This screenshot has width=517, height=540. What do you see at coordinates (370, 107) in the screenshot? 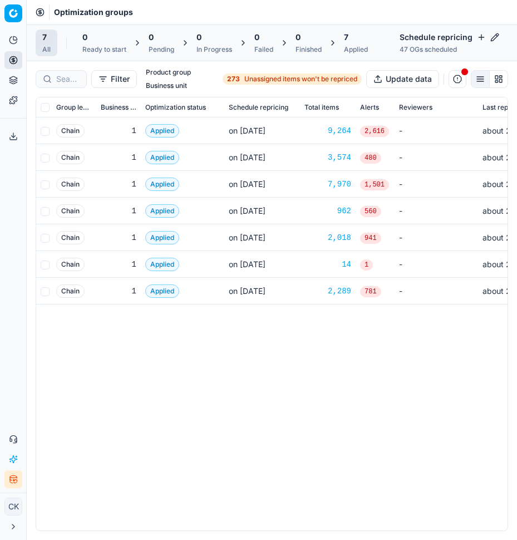
I see `span: Alerts` at bounding box center [370, 107].